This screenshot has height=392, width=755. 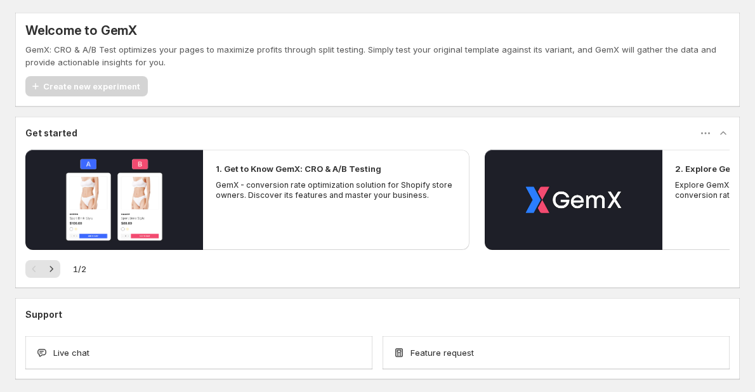 I want to click on h3: Get started, so click(x=51, y=133).